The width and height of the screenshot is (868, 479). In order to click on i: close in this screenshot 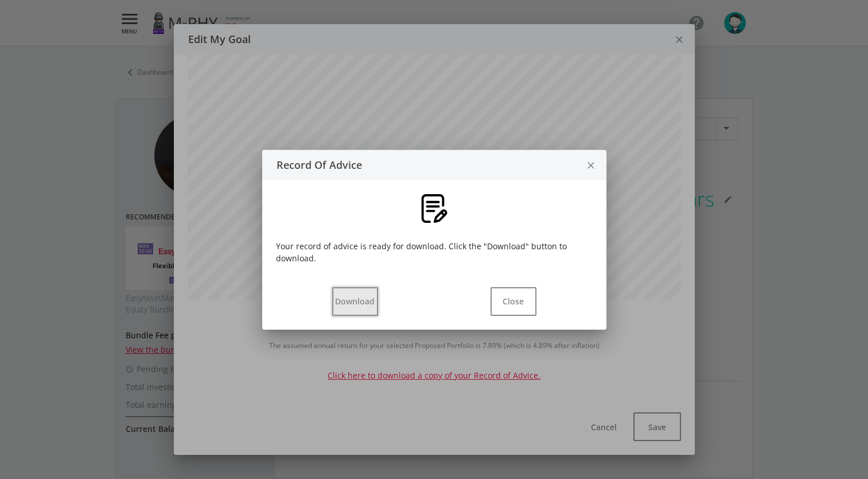, I will do `click(591, 166)`.